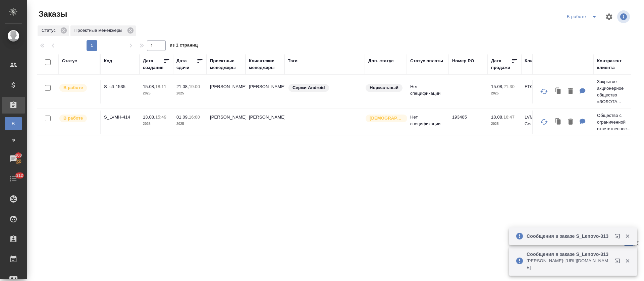 The image size is (644, 281). Describe the element at coordinates (384, 118) in the screenshot. I see `div: Выставляется автоматически для первых 3 заказов нового контактного лица. Особое внимание` at that location.